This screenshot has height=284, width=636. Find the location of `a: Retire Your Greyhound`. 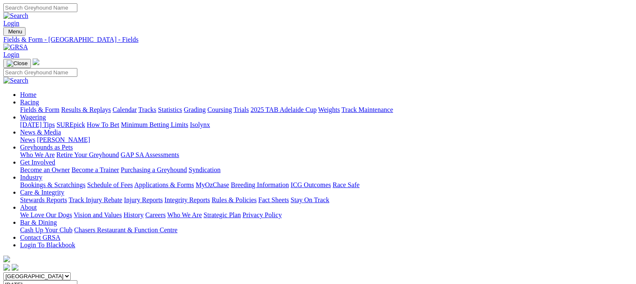

a: Retire Your Greyhound is located at coordinates (88, 155).